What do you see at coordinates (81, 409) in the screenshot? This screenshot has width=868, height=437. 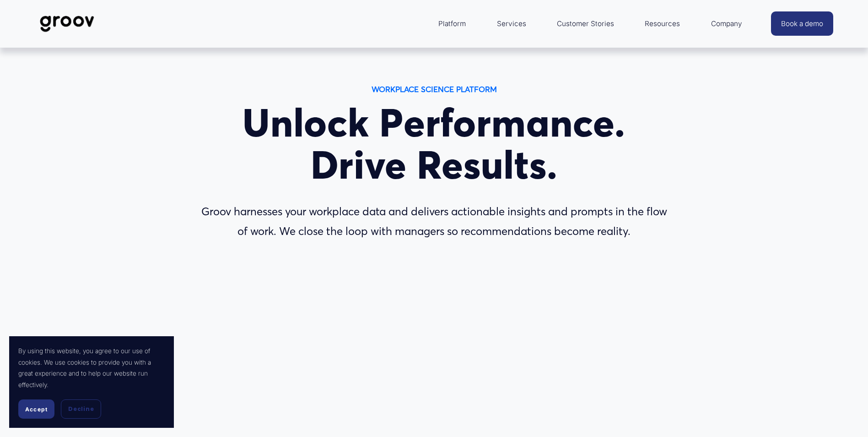 I see `button: Decline` at bounding box center [81, 409].